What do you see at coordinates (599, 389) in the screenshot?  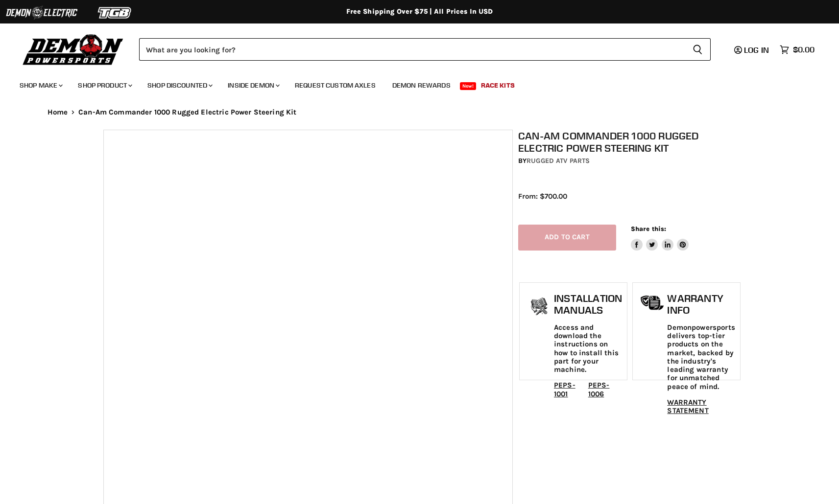 I see `a: PEPS-1006` at bounding box center [599, 389].